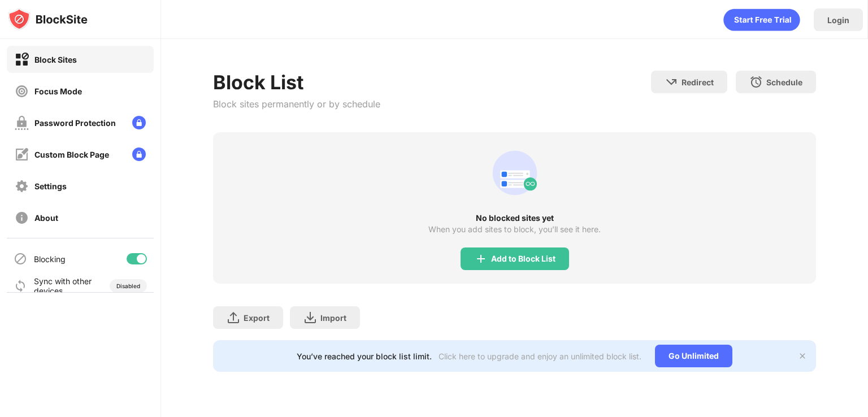 The height and width of the screenshot is (417, 868). I want to click on div: About, so click(47, 217).